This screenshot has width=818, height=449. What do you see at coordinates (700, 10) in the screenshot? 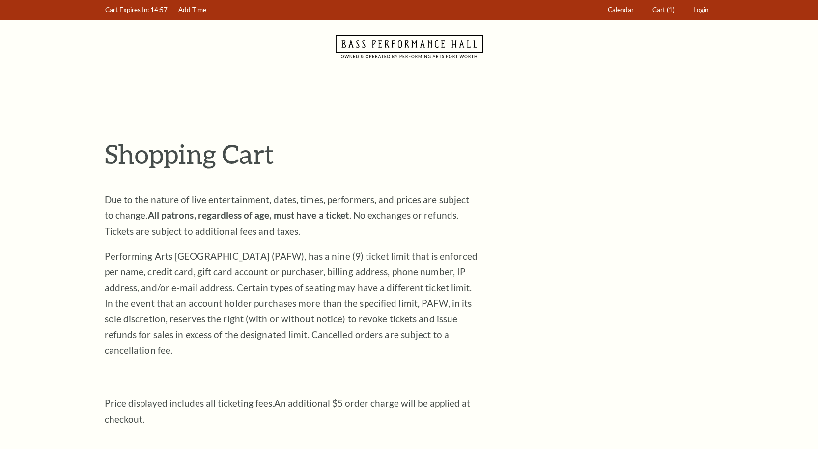
I see `a: Login` at bounding box center [700, 10].